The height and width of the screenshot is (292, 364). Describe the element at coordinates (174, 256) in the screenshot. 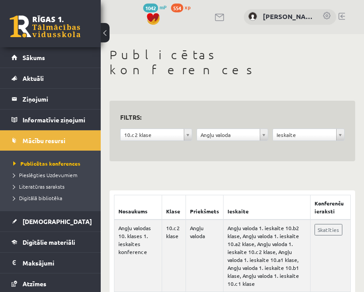

I see `td: 10.c2 klase` at that location.